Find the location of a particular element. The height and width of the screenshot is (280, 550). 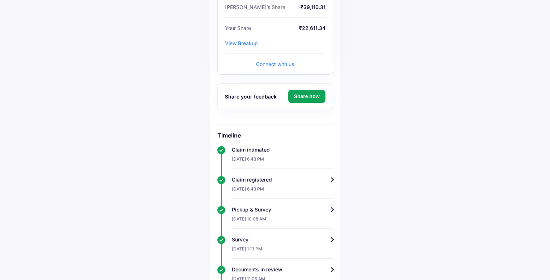

div: Survey is located at coordinates (282, 240).